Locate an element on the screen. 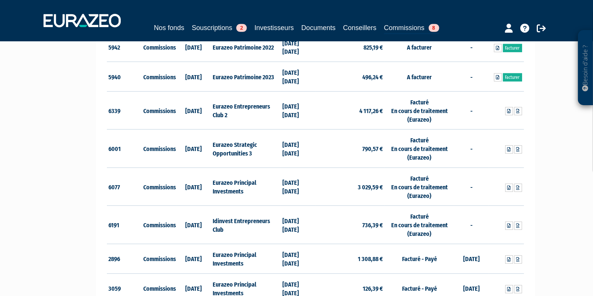 This screenshot has width=593, height=296. td: 5942 is located at coordinates (124, 47).